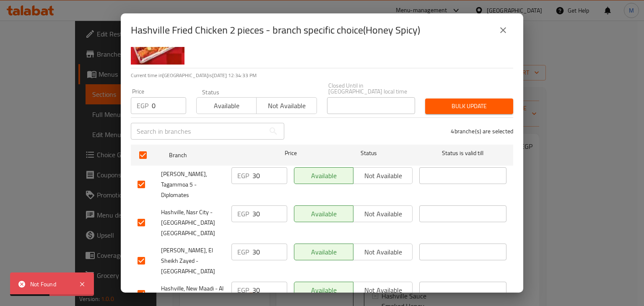 The image size is (644, 306). Describe the element at coordinates (469, 106) in the screenshot. I see `button: Bulk update` at that location.